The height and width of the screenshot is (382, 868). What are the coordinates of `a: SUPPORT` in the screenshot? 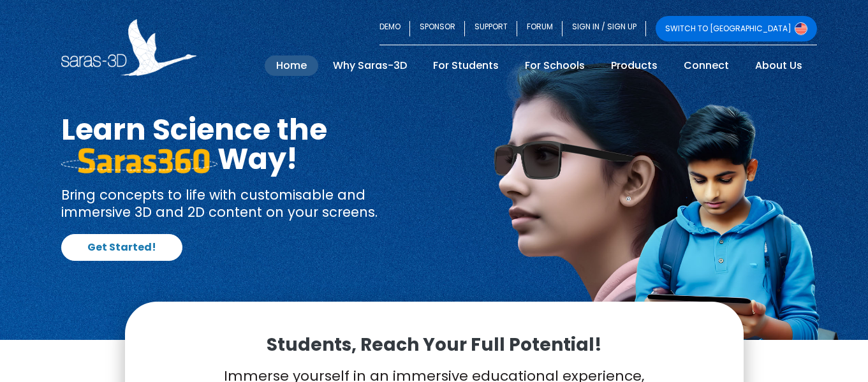 It's located at (491, 29).